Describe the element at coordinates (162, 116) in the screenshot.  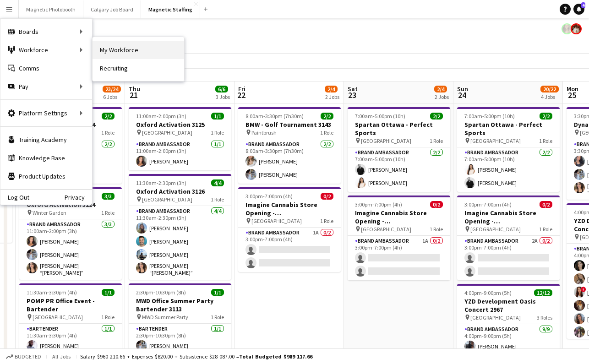
I see `span: 11:00am-2:00pm (3h)` at that location.